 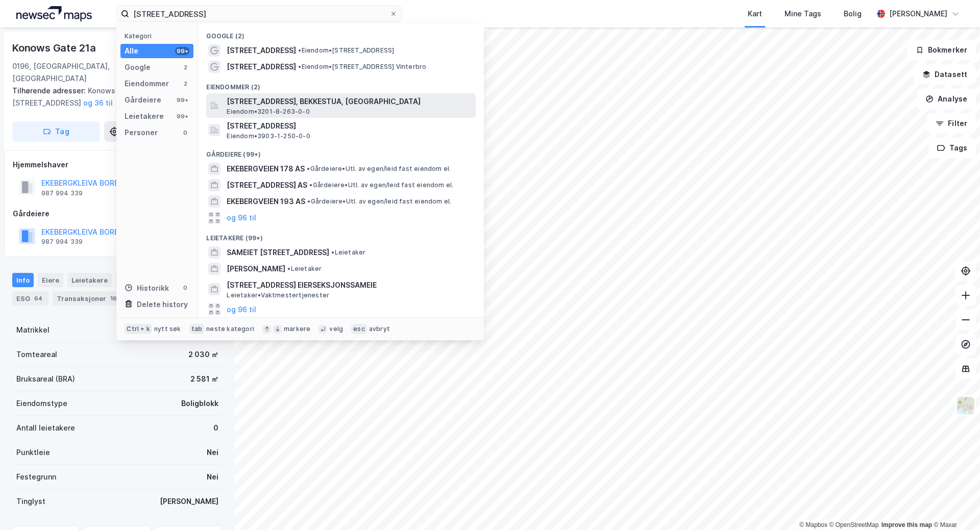 I want to click on div: ESG, so click(x=31, y=298).